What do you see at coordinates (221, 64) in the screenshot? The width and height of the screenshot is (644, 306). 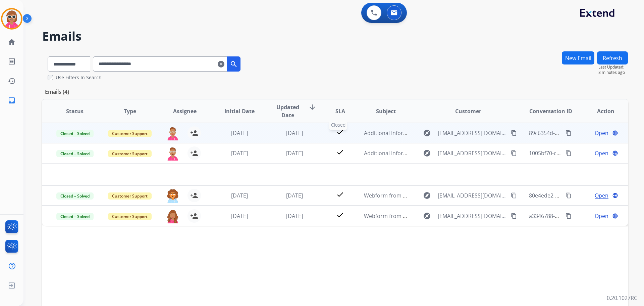 I see `mat-icon: clear` at bounding box center [221, 64].